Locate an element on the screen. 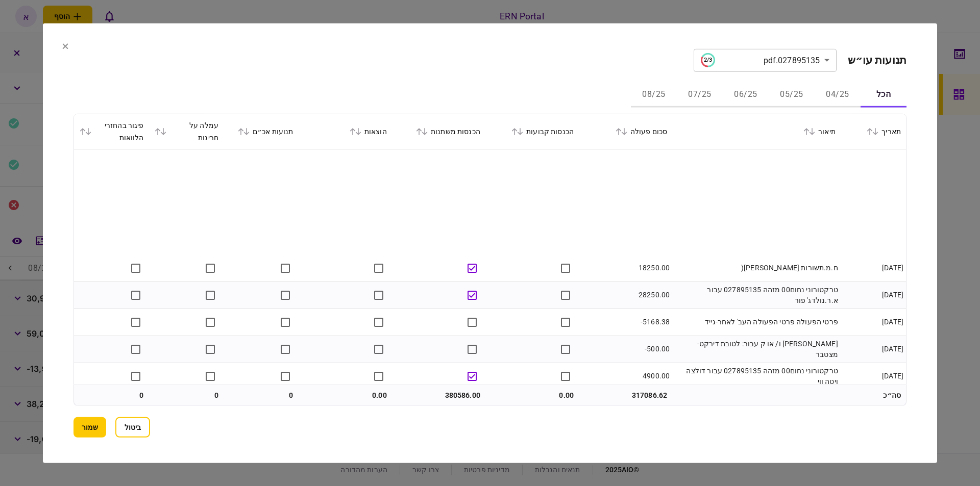  div: הכנסות קבועות is located at coordinates (532, 131).